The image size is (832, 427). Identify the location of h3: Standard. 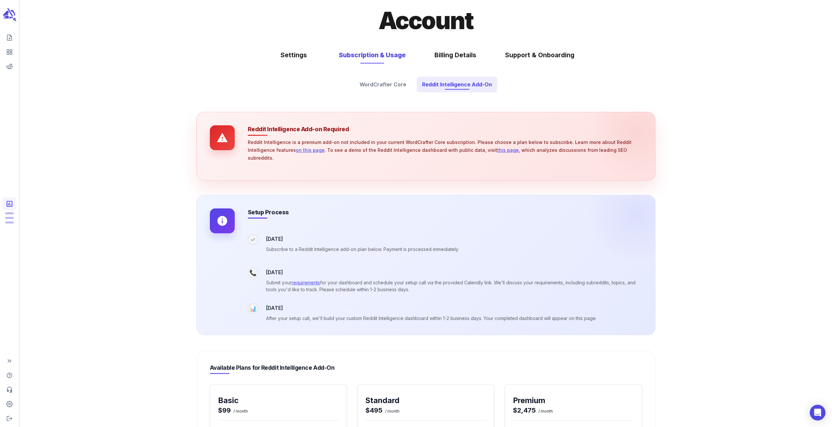
(382, 400).